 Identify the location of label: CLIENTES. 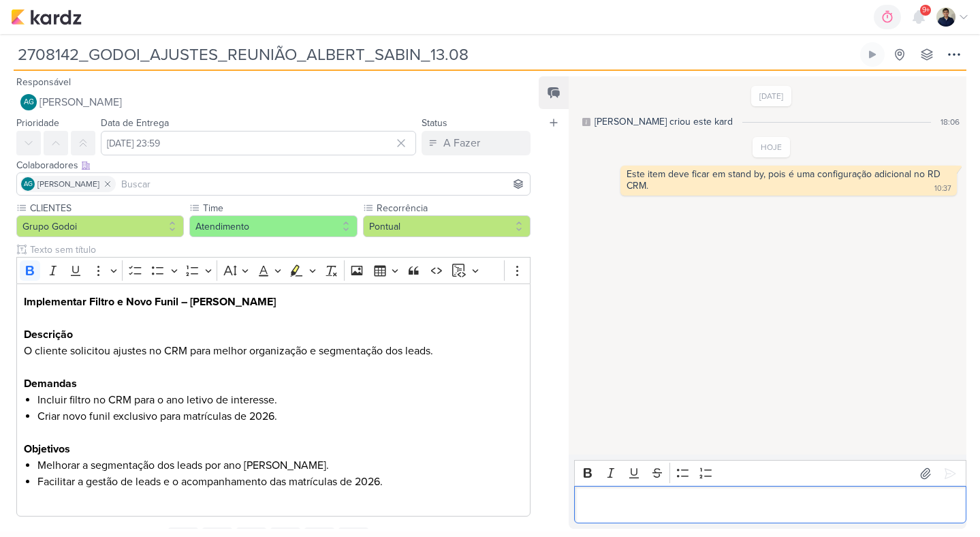
(106, 208).